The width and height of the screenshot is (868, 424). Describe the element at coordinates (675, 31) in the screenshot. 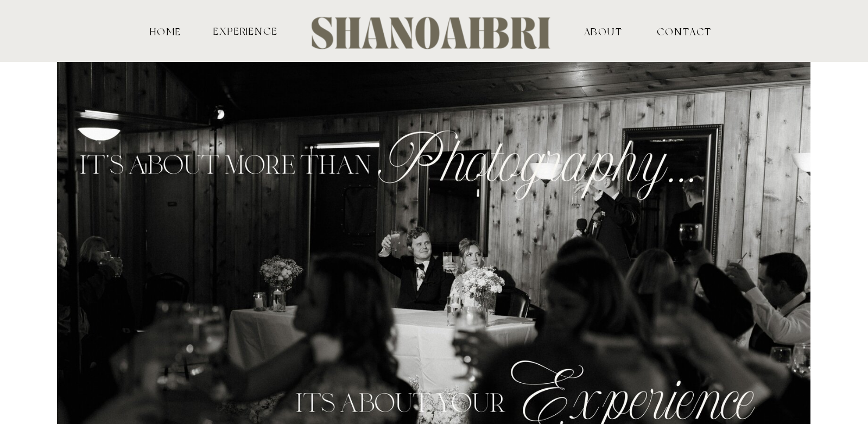

I see `nav: contact` at that location.